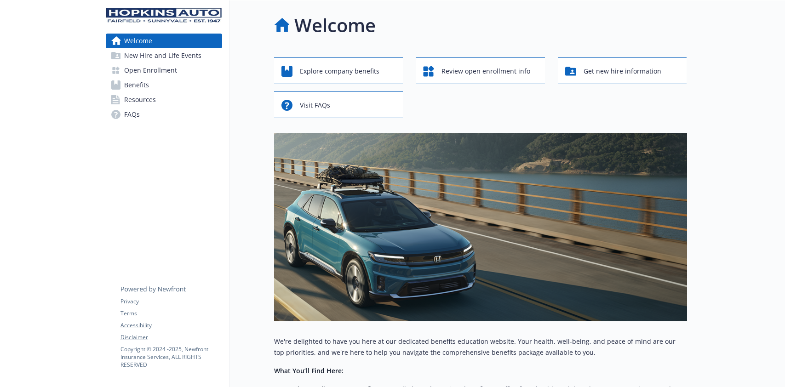  Describe the element at coordinates (164, 85) in the screenshot. I see `a: Benefits` at that location.